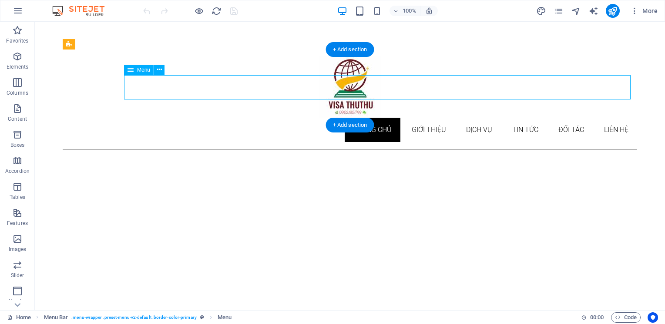 The height and width of the screenshot is (324, 665). What do you see at coordinates (541, 11) in the screenshot?
I see `button: design` at bounding box center [541, 11].